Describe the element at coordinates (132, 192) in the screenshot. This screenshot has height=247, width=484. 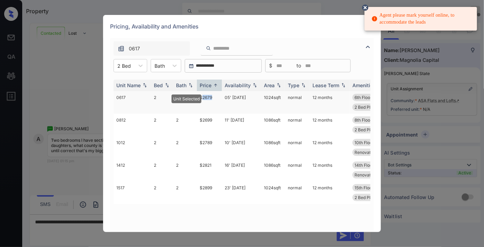
I see `td: 1517` at that location.